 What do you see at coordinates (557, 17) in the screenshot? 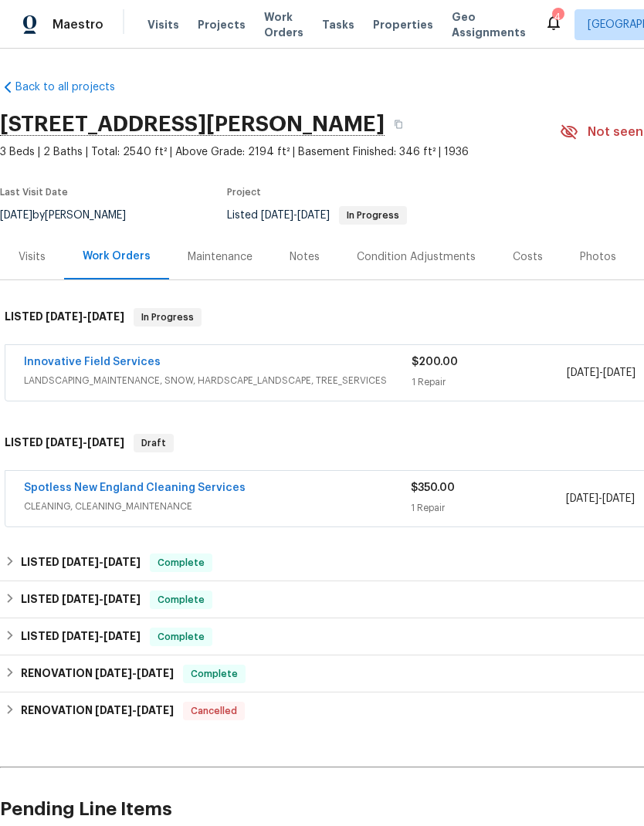
I see `div: 4` at bounding box center [557, 17].